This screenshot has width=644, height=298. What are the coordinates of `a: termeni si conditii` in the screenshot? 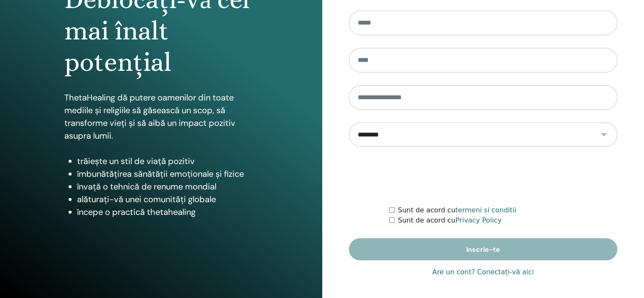 It's located at (486, 210).